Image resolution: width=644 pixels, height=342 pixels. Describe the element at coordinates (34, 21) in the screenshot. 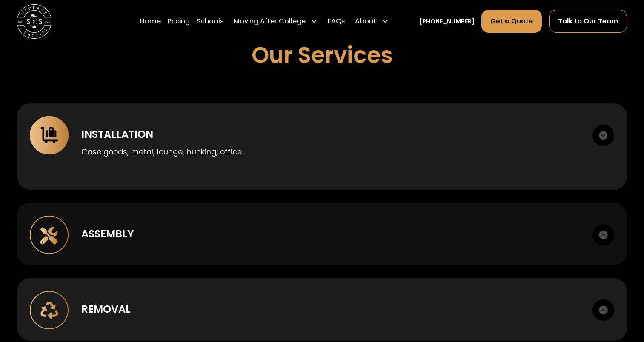

I see `img: Storage Scholars main logo` at that location.